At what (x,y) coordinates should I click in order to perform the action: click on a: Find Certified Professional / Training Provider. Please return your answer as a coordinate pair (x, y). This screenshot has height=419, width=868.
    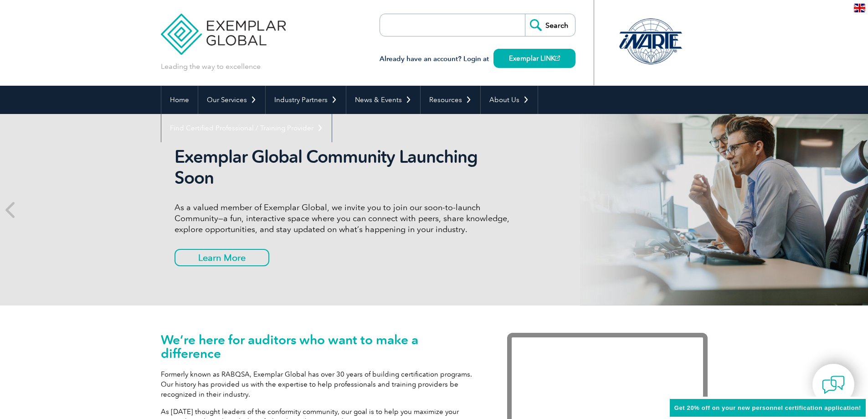
    Looking at the image, I should click on (246, 128).